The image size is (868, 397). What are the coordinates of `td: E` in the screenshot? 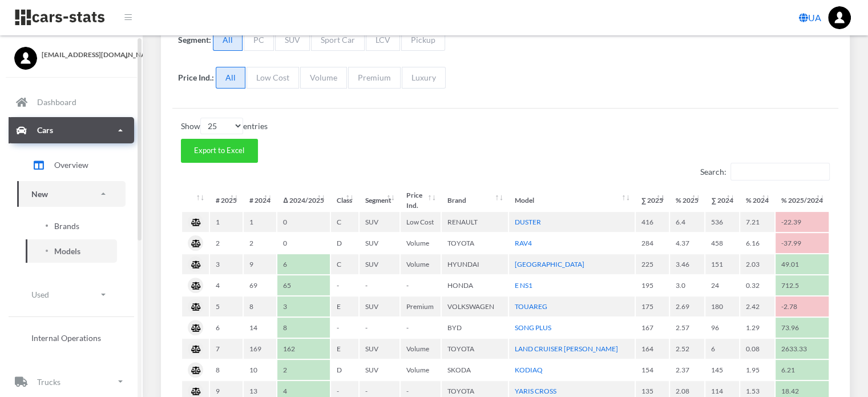 It's located at (345, 306).